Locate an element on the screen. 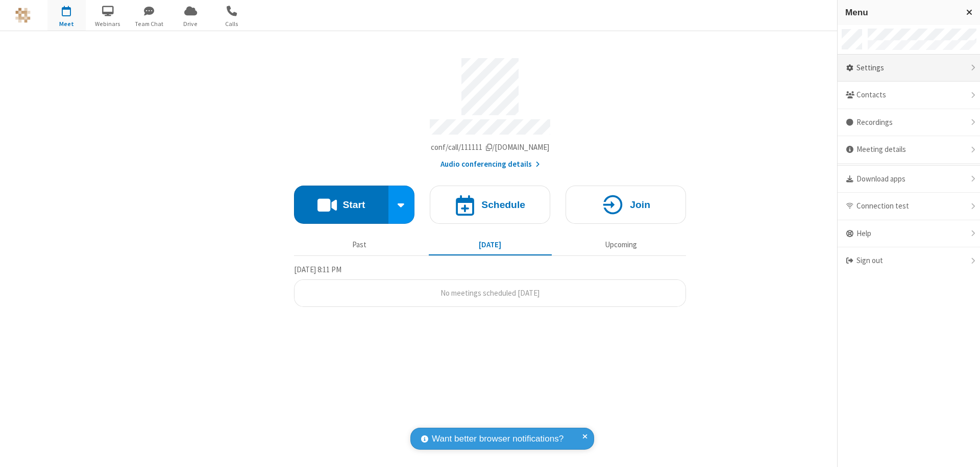  button: Audio conferencing details is located at coordinates (490, 164).